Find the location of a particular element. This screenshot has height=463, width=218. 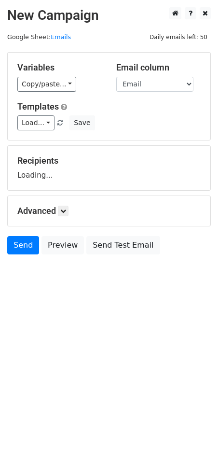

h2: New Campaign is located at coordinates (109, 15).